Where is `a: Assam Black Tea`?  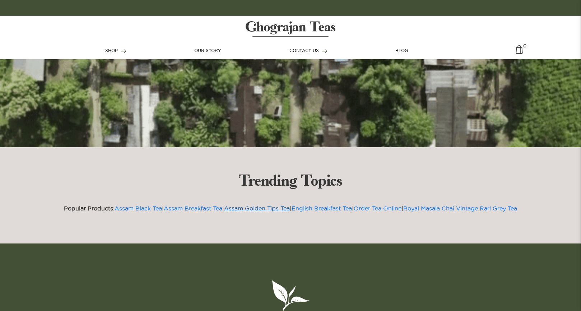
a: Assam Black Tea is located at coordinates (138, 208).